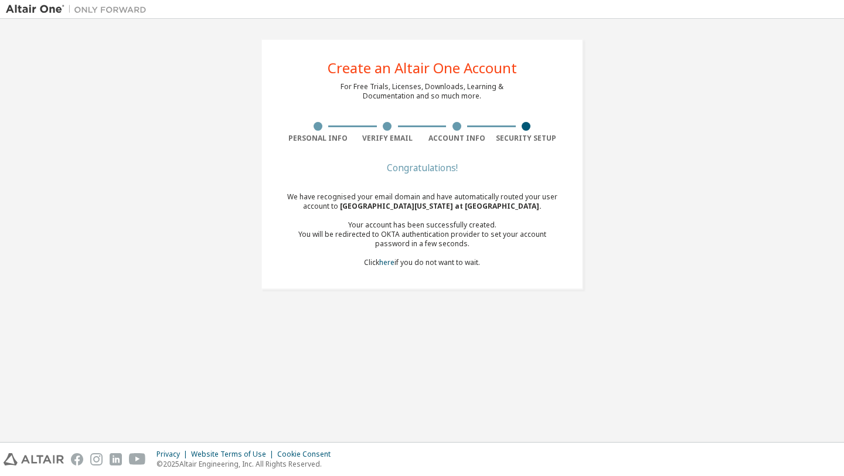 The width and height of the screenshot is (844, 476). What do you see at coordinates (96, 459) in the screenshot?
I see `img: instagram.svg` at bounding box center [96, 459].